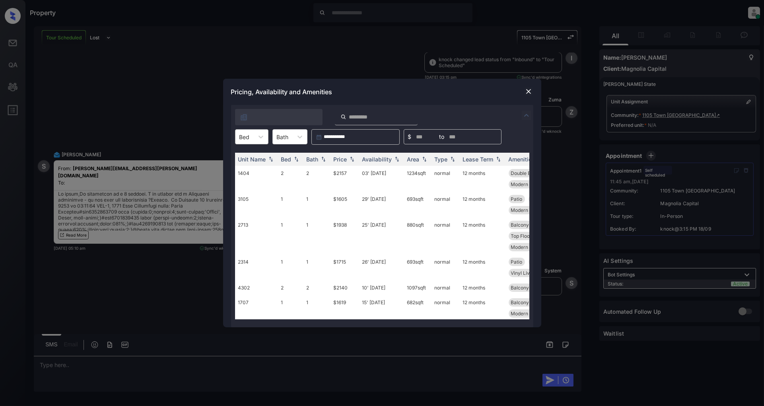  I want to click on span: Top Floor Unit, so click(527, 236).